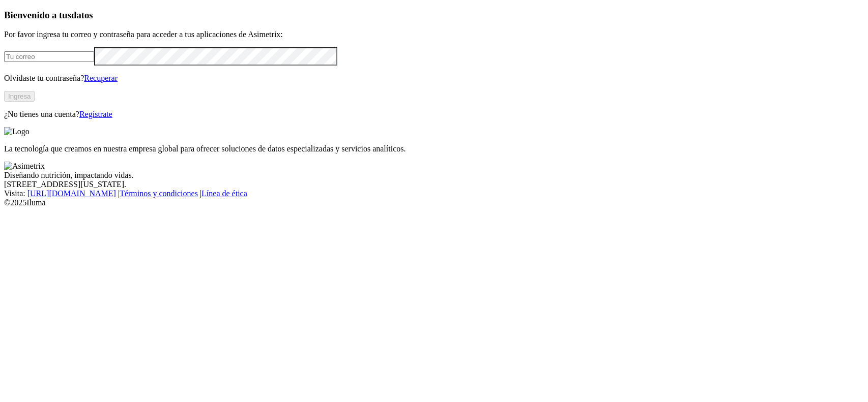  Describe the element at coordinates (434, 35) in the screenshot. I see `p: Por favor ingresa tu correo y contraseña para acceder a tus aplicaciones de Asimetrix:` at that location.